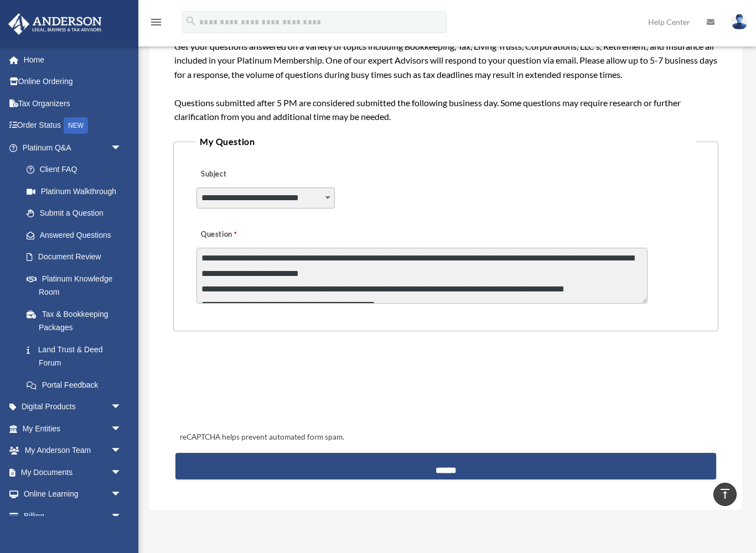  What do you see at coordinates (73, 60) in the screenshot?
I see `a: Home` at bounding box center [73, 60].